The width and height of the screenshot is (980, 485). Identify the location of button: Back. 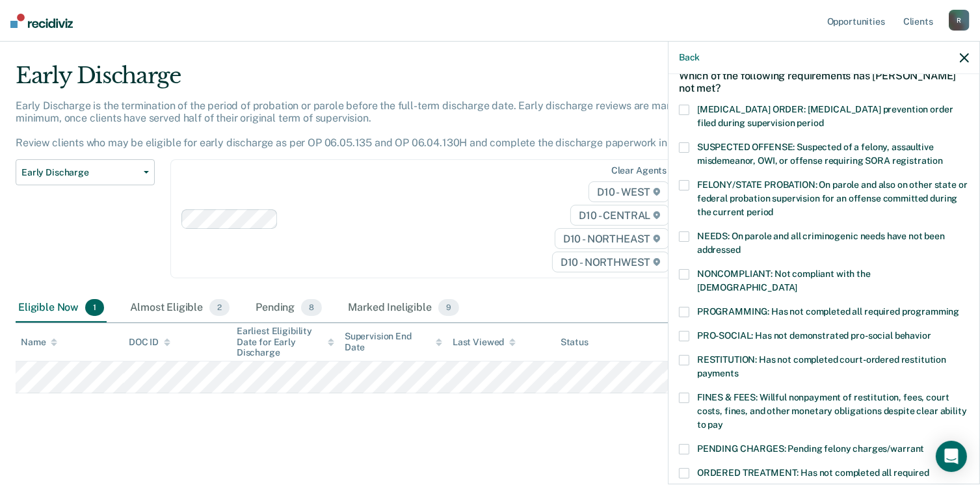
(689, 58).